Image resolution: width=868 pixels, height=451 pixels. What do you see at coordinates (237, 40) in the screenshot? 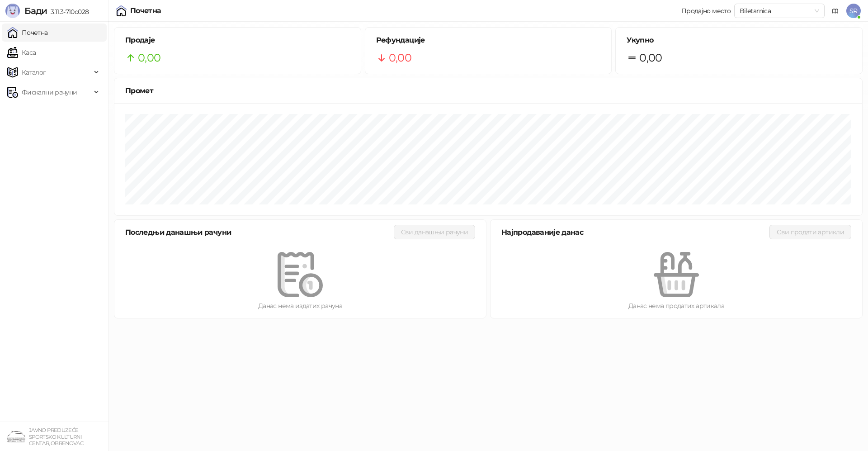
I see `h5: Продаје` at bounding box center [237, 40].